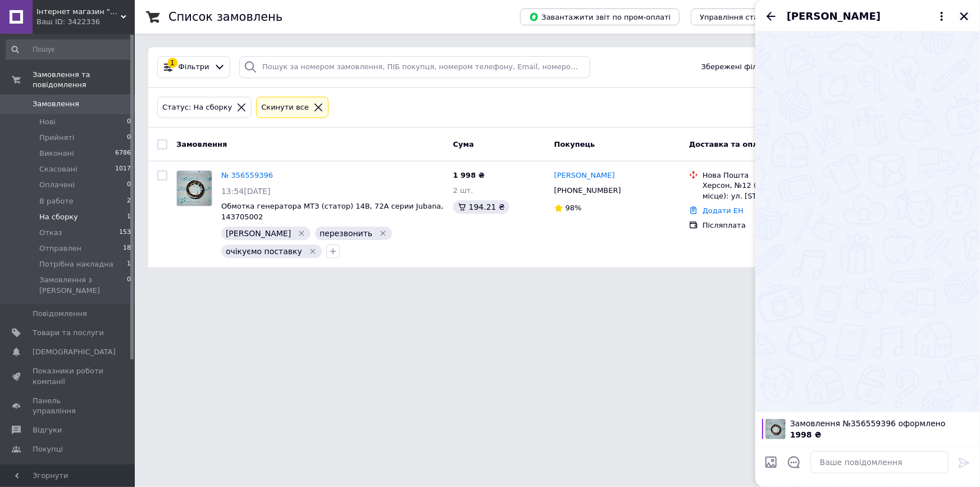 This screenshot has width=980, height=487. I want to click on div: Cкинути все, so click(285, 107).